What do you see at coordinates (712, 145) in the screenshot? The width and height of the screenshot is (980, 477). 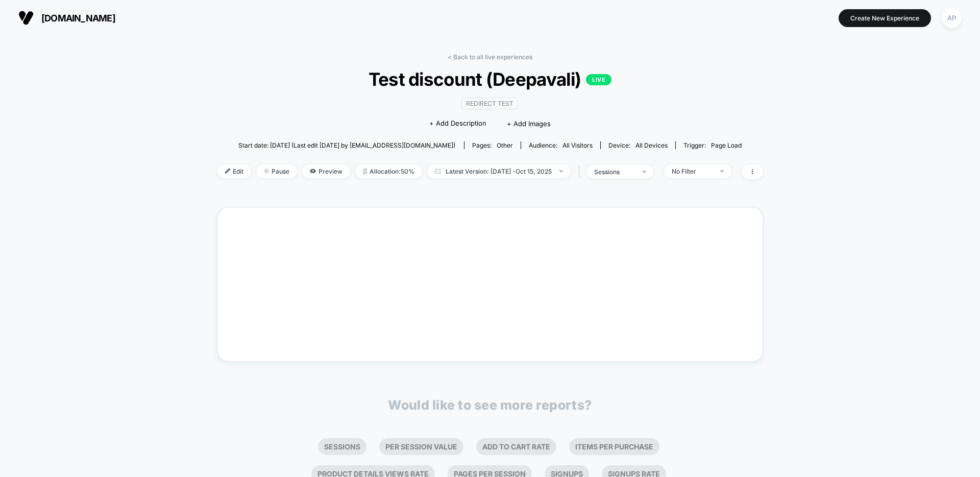 I see `div: Trigger:` at bounding box center [712, 145].